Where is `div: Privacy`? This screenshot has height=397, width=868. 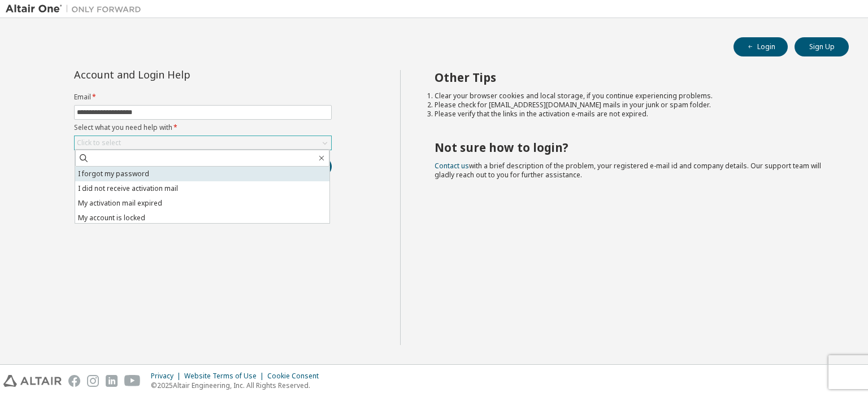 div: Privacy is located at coordinates (167, 376).